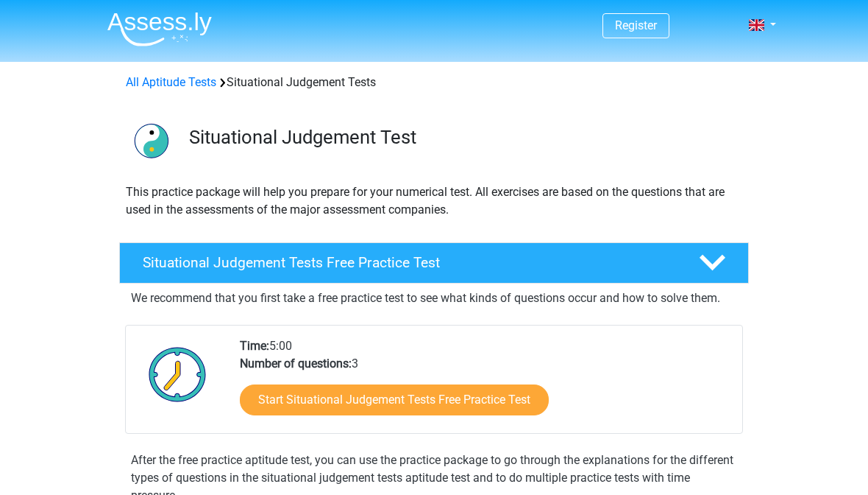 Image resolution: width=868 pixels, height=495 pixels. What do you see at coordinates (254, 345) in the screenshot?
I see `b: Time:` at bounding box center [254, 345].